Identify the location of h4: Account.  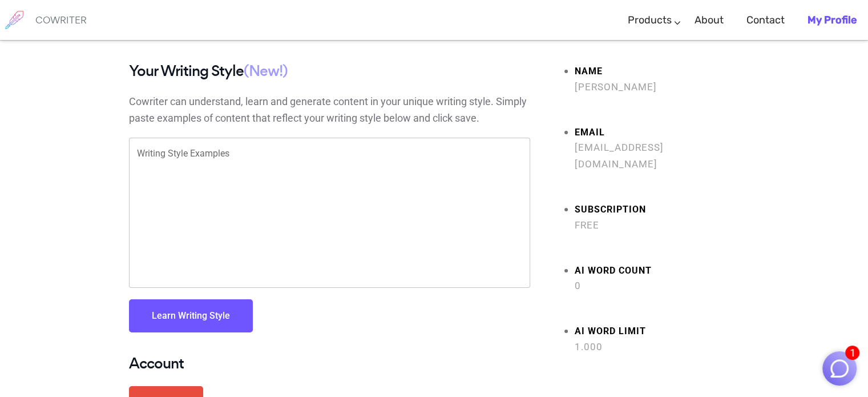
(329, 363).